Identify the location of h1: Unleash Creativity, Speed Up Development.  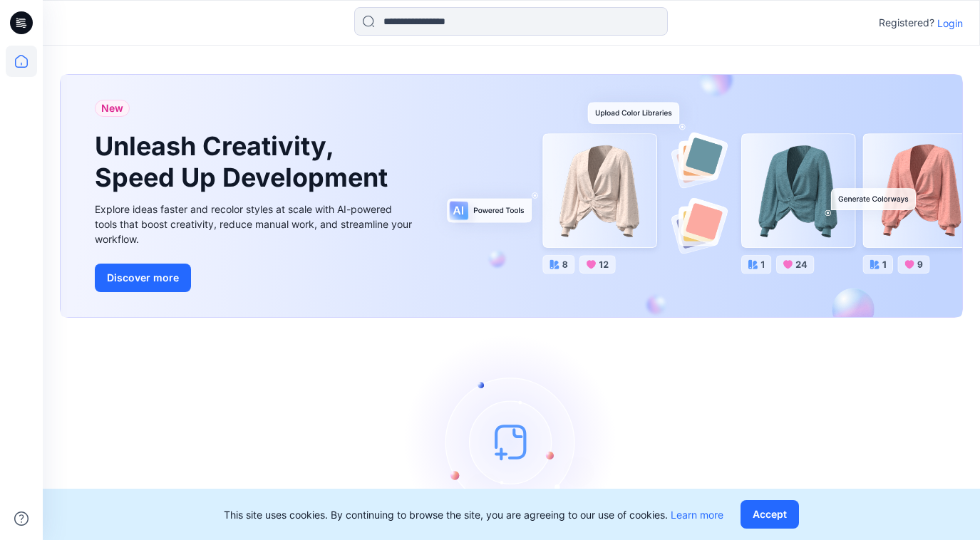
(244, 162).